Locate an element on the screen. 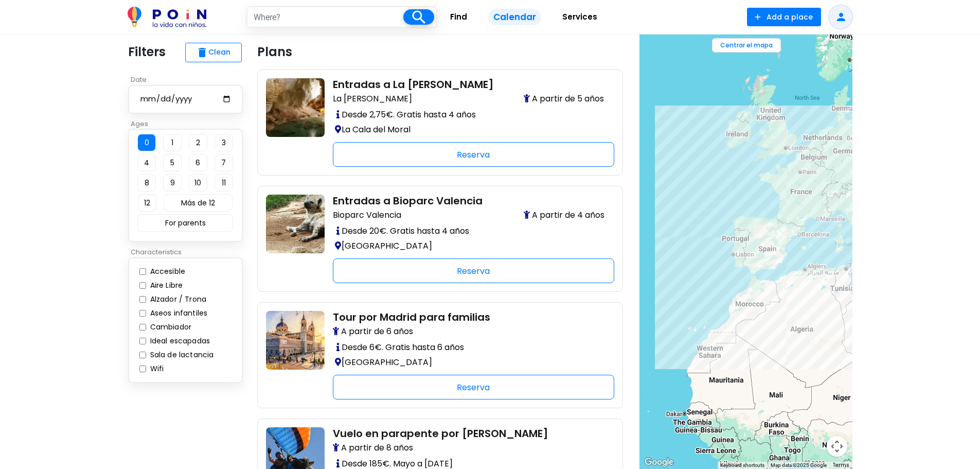 The image size is (980, 469). h2: Entradas a Bioparc Valencia is located at coordinates (469, 201).